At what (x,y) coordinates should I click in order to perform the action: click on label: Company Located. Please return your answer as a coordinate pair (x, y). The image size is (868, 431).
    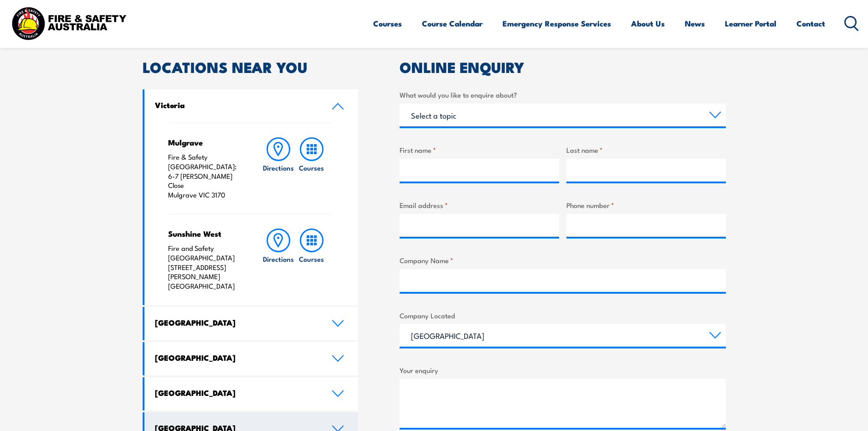
    Looking at the image, I should click on (563, 315).